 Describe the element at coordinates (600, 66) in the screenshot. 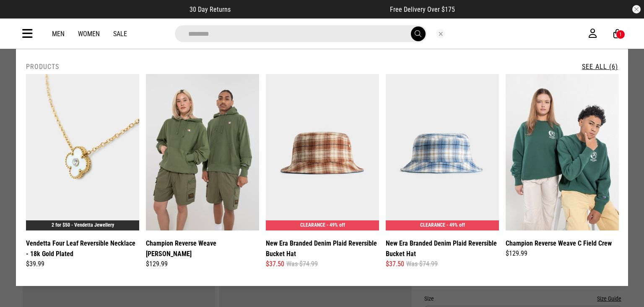

I see `a: See All (6)` at that location.